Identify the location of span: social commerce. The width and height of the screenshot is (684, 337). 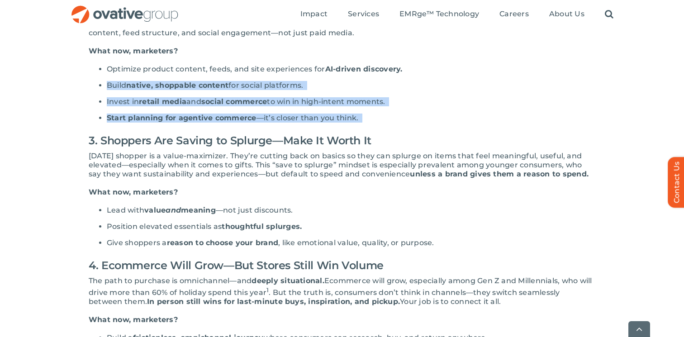
(234, 101).